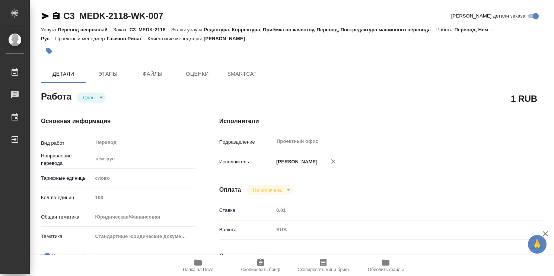 The height and width of the screenshot is (276, 554). What do you see at coordinates (267, 190) in the screenshot?
I see `button: Не оплачена` at bounding box center [267, 190].